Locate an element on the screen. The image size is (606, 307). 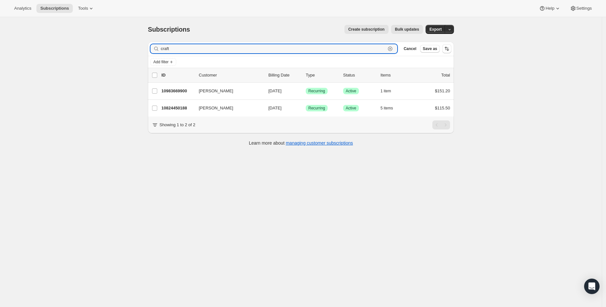
span: Export is located at coordinates (436, 29).